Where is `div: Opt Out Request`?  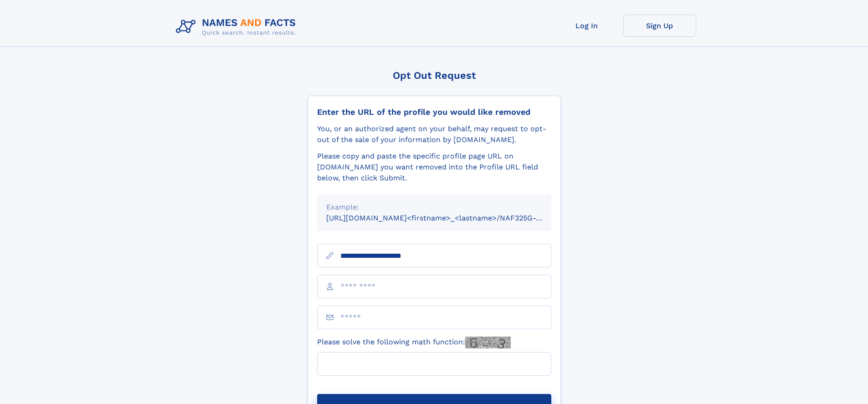
div: Opt Out Request is located at coordinates (434, 75).